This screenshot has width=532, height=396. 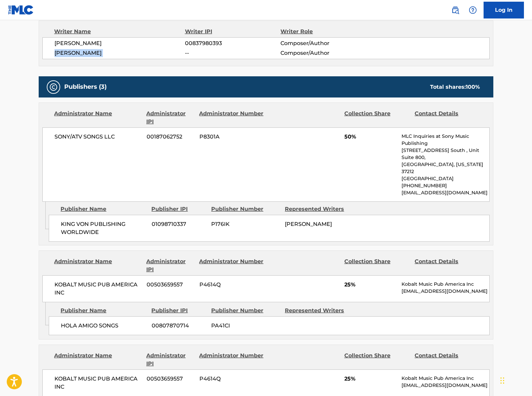 What do you see at coordinates (370, 137) in the screenshot?
I see `span: 50%` at bounding box center [370, 137].